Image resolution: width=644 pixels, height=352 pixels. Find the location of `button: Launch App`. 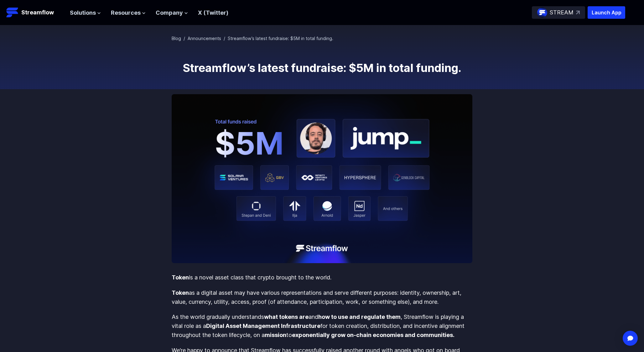

button: Launch App is located at coordinates (607, 13).